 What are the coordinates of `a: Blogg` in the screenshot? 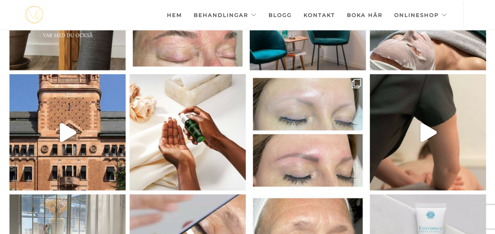 It's located at (280, 15).